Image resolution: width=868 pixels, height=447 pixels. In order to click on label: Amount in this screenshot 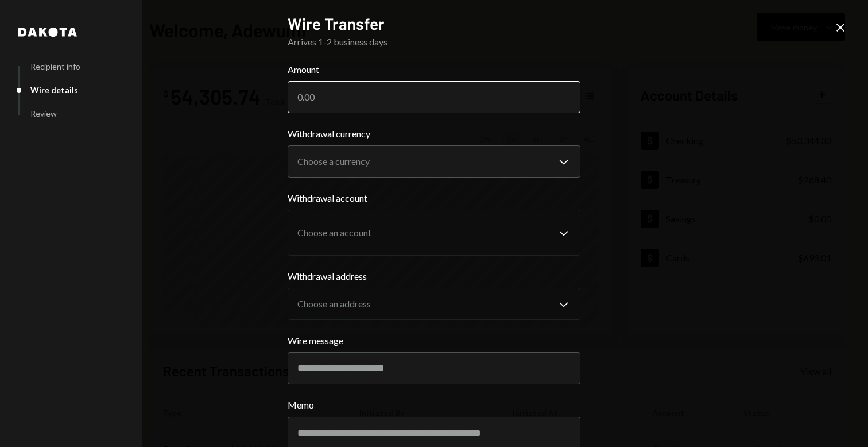, I will do `click(434, 69)`.